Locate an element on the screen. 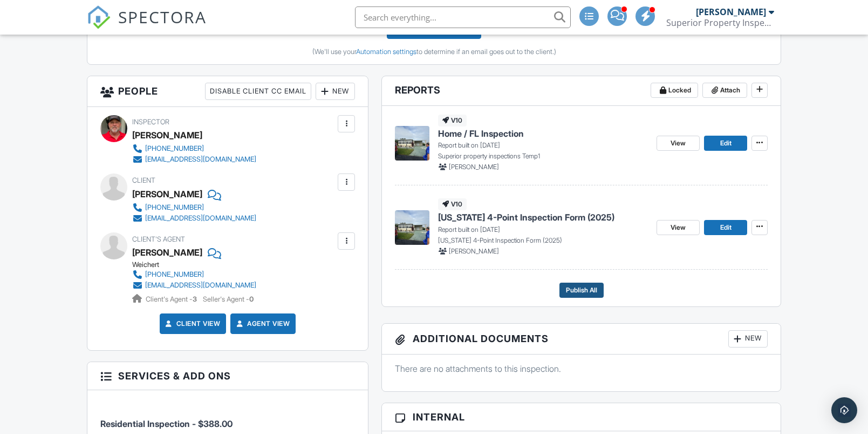 The image size is (868, 434). span: Client's Agent - is located at coordinates (172, 299).